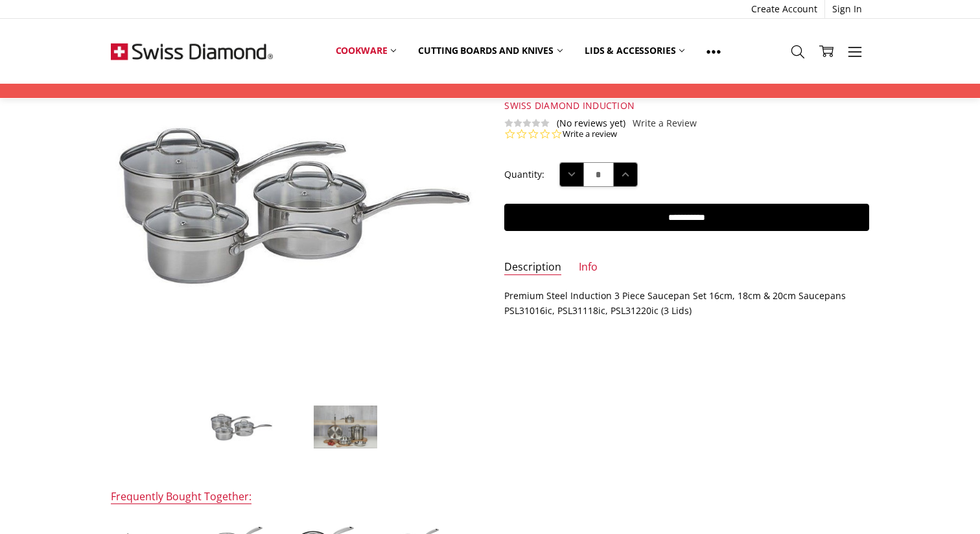 This screenshot has height=534, width=980. Describe the element at coordinates (591, 124) in the screenshot. I see `span: (No reviews yet)` at that location.